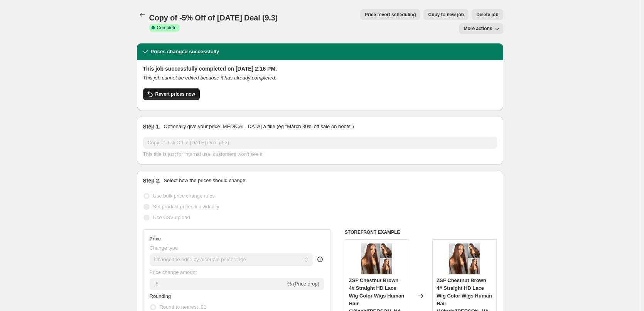  I want to click on span: Revert prices now, so click(175, 94).